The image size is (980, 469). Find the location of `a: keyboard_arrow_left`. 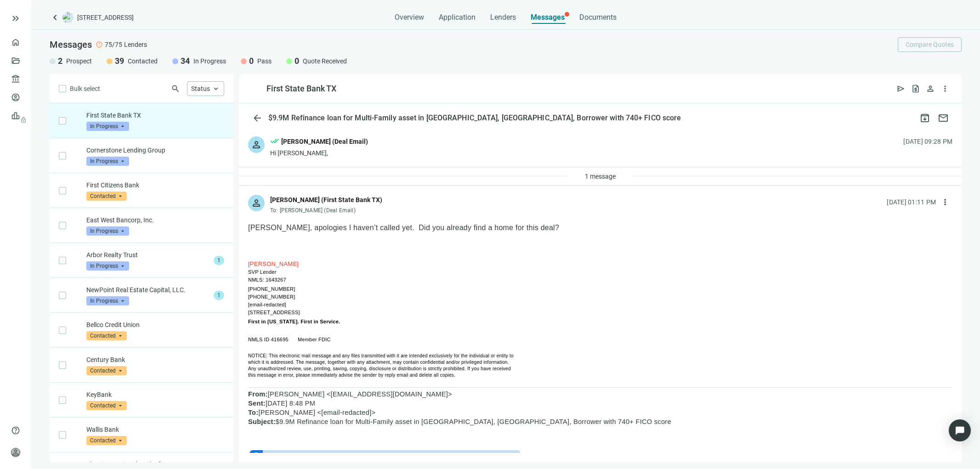

a: keyboard_arrow_left is located at coordinates (55, 17).